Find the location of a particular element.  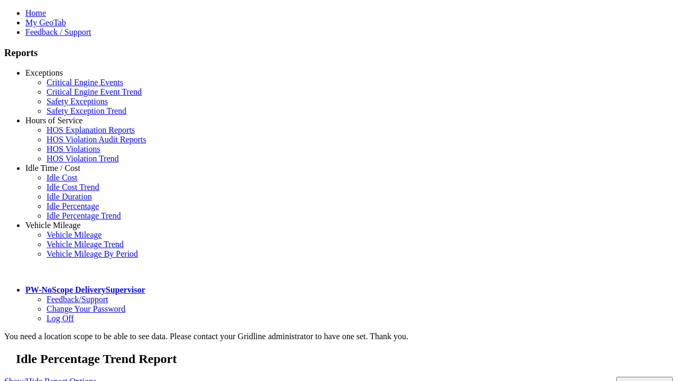

a: PW-NoScope DeliverySupervisor is located at coordinates (85, 290).